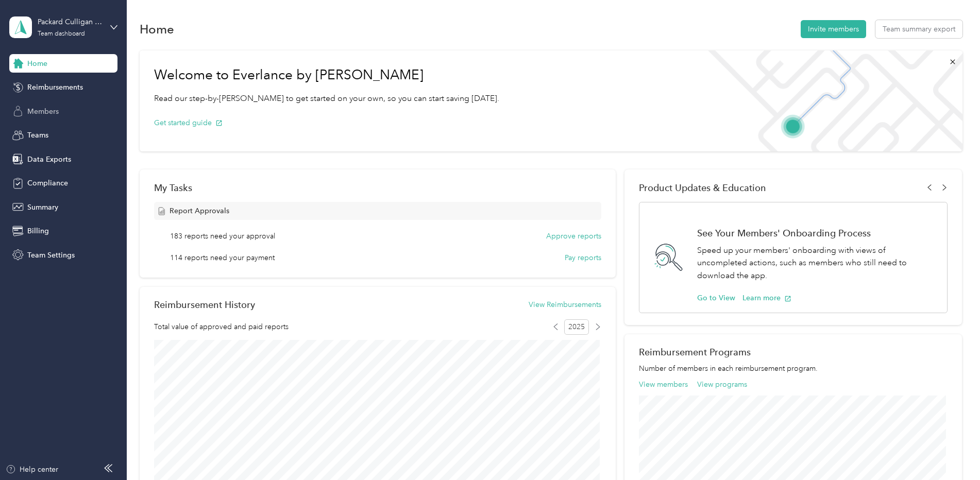 The width and height of the screenshot is (980, 480). What do you see at coordinates (222, 258) in the screenshot?
I see `span: 114 reports need your payment` at bounding box center [222, 258].